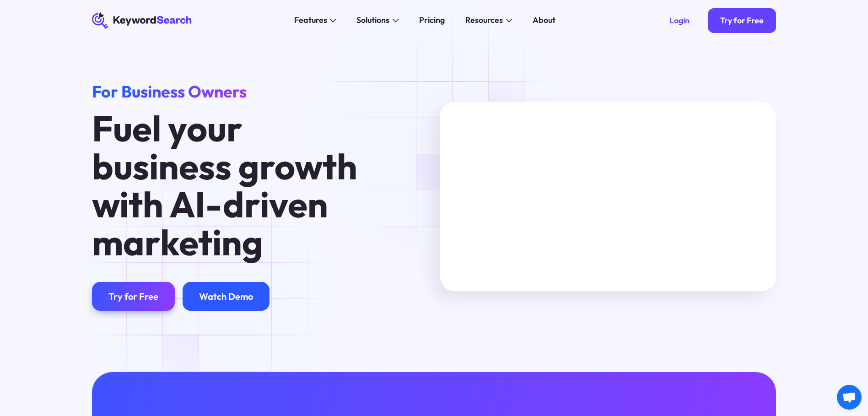 Image resolution: width=868 pixels, height=416 pixels. I want to click on div: Watch Demo, so click(227, 296).